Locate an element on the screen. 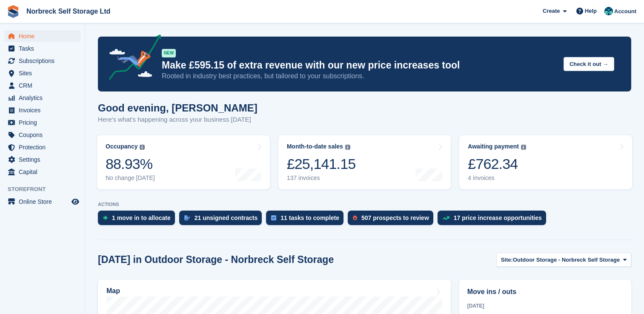  img: stora-icon-8386f47178a22dfd0bd8f6a31ec36ba5ce8667c1dd55bd0f319d3a0aa187defe.svg is located at coordinates (13, 11).